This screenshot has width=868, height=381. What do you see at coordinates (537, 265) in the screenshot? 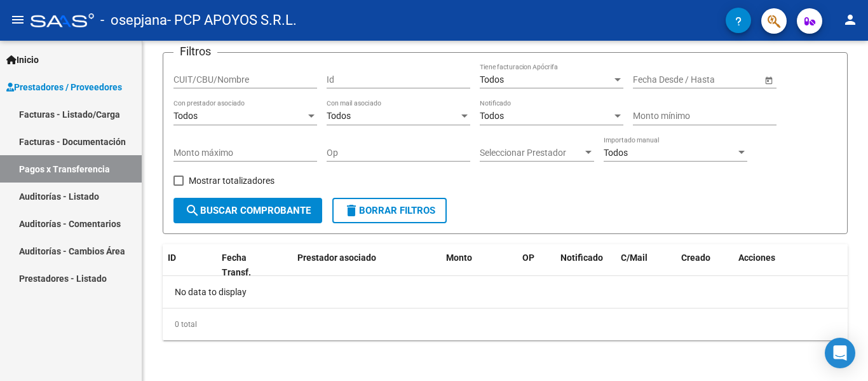
I see `datatable-header-cell: OP` at bounding box center [537, 265].